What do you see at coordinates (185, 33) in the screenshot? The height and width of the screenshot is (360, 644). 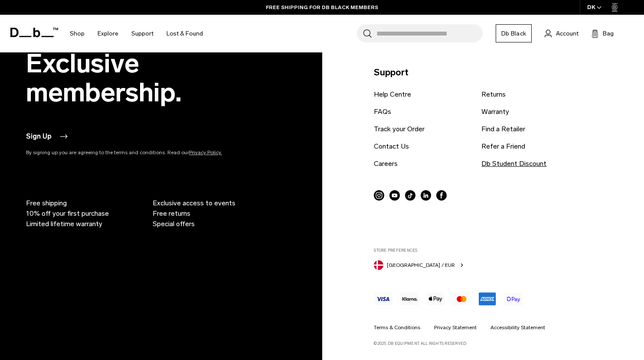 I see `a: Lost & Found` at bounding box center [185, 33].